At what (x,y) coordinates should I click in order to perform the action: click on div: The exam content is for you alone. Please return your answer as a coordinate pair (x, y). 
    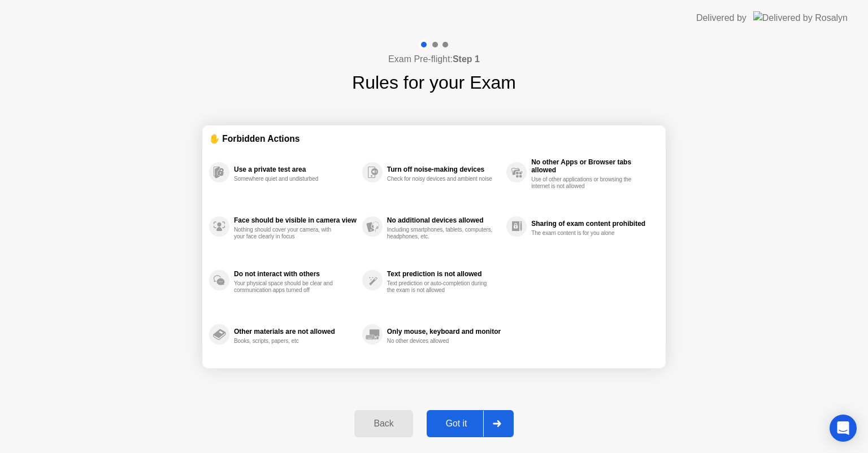
    Looking at the image, I should click on (584, 233).